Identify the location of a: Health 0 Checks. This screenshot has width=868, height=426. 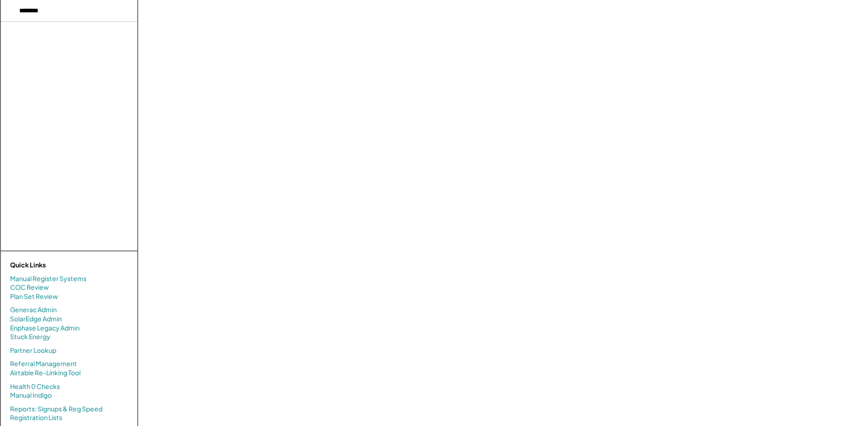
(35, 387).